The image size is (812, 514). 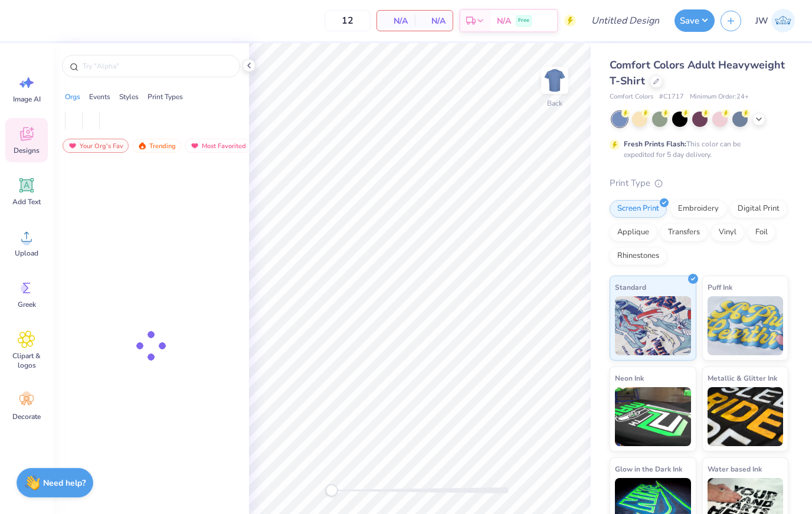 What do you see at coordinates (156, 146) in the screenshot?
I see `div: Trending` at bounding box center [156, 146].